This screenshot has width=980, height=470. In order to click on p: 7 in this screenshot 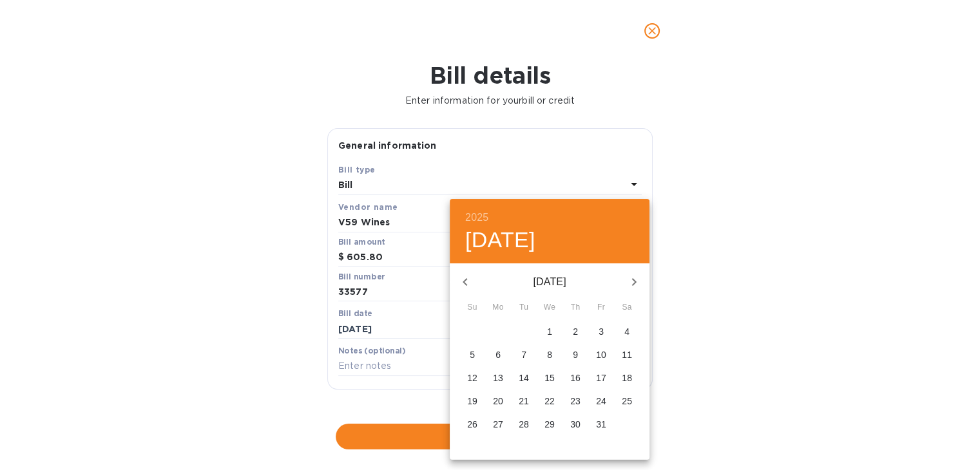, I will do `click(524, 355)`.